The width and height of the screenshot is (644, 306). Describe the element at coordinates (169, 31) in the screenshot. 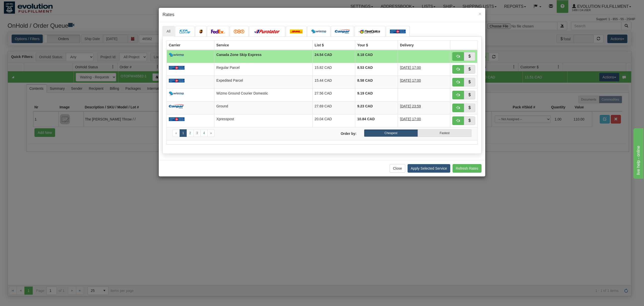

I see `a: All` at that location.